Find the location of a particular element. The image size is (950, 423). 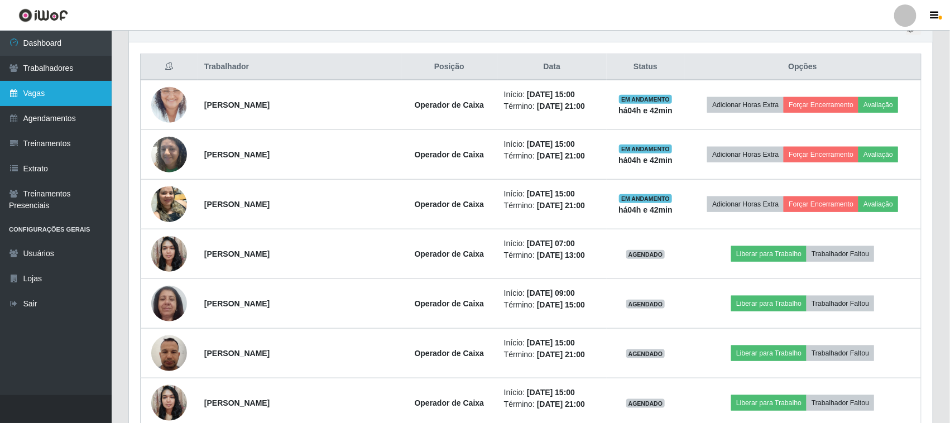

th: Data is located at coordinates (552, 67).